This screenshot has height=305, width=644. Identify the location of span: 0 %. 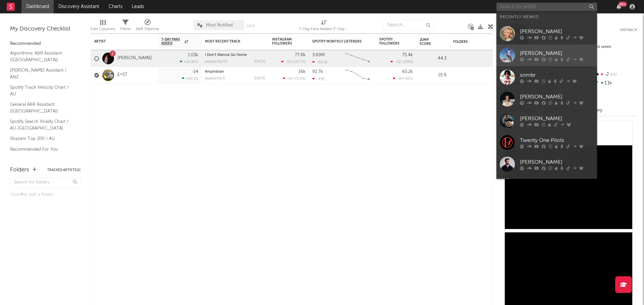
(613, 75).